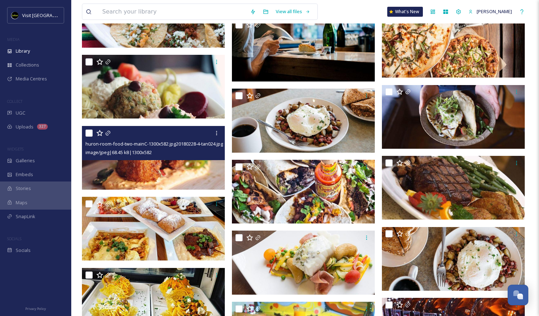  I want to click on span: Maps, so click(21, 203).